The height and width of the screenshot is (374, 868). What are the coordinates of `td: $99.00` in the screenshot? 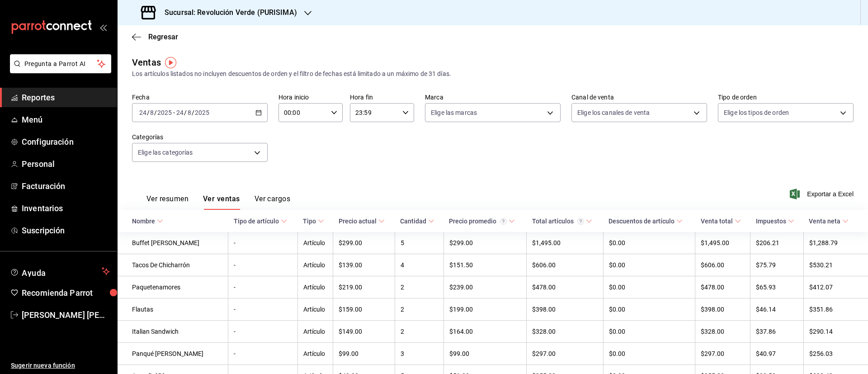 It's located at (364, 354).